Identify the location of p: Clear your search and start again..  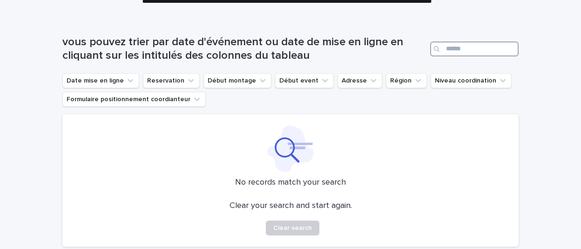
(291, 206).